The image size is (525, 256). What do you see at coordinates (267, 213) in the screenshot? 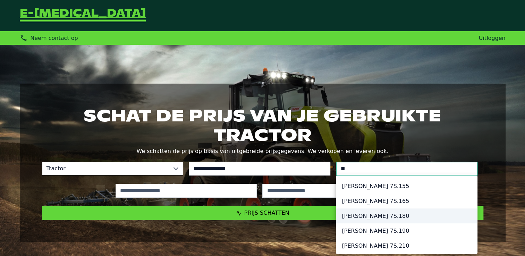
I see `span: Prijs schatten` at bounding box center [267, 213].